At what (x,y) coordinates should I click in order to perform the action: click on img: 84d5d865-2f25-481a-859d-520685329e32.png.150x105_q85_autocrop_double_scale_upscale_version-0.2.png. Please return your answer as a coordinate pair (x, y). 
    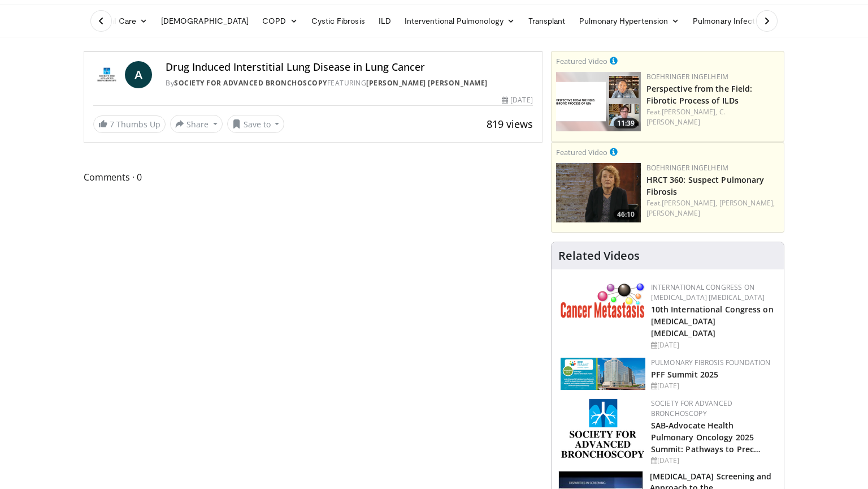
    Looking at the image, I should click on (603, 374).